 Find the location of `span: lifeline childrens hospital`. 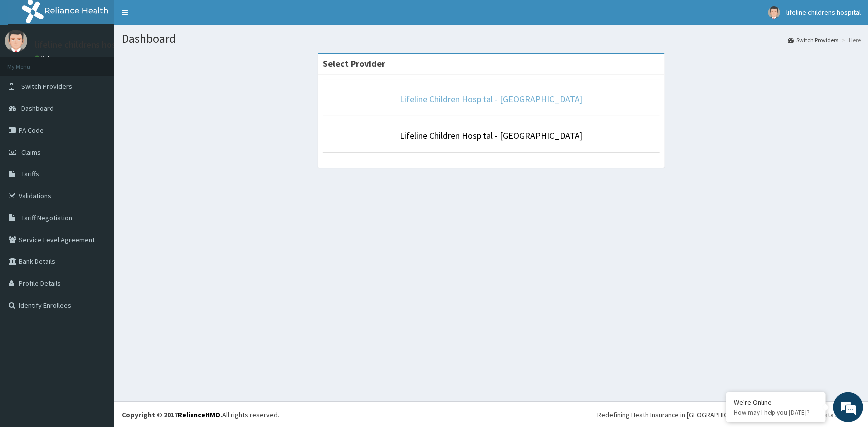

span: lifeline childrens hospital is located at coordinates (823, 12).